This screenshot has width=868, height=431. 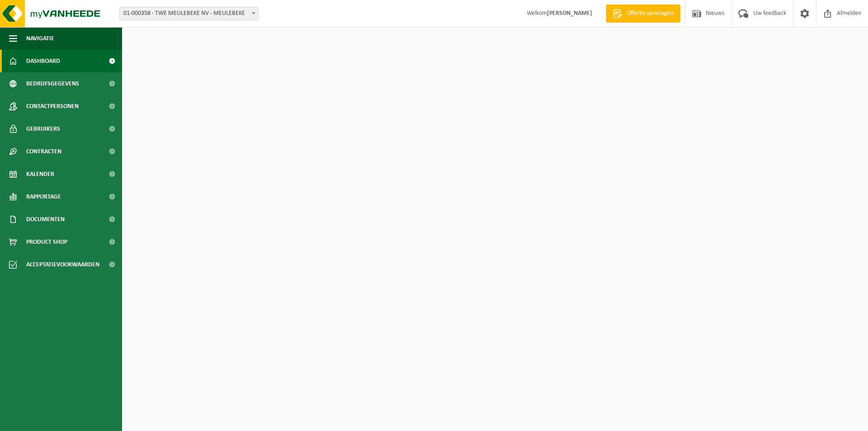 I want to click on span: Product Shop, so click(x=47, y=242).